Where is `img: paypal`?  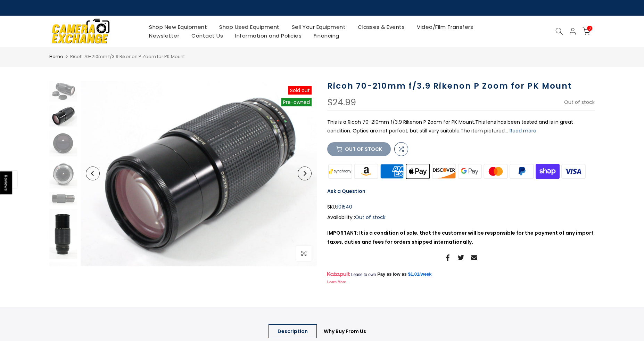
img: paypal is located at coordinates (522, 171).